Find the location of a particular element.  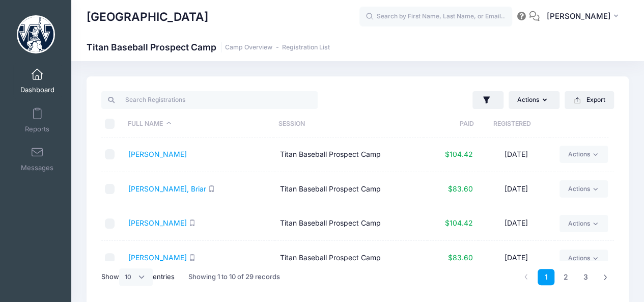

a: Messages is located at coordinates (37, 159).